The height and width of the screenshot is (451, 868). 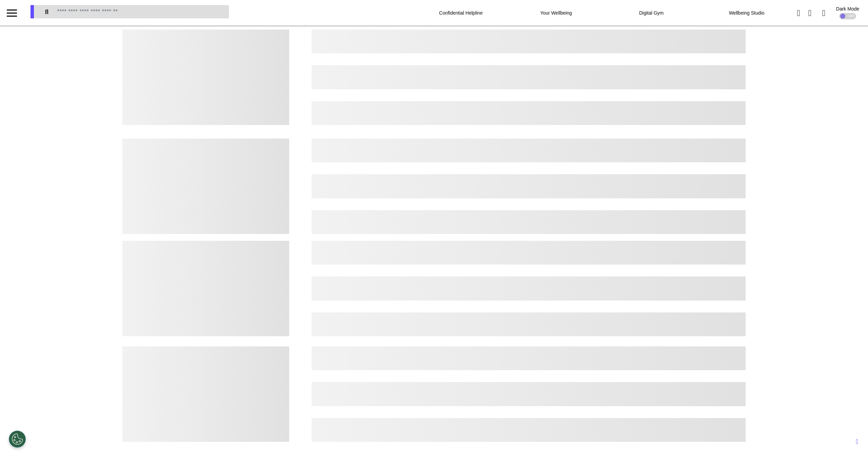 I want to click on div: Digital Gym, so click(x=652, y=13).